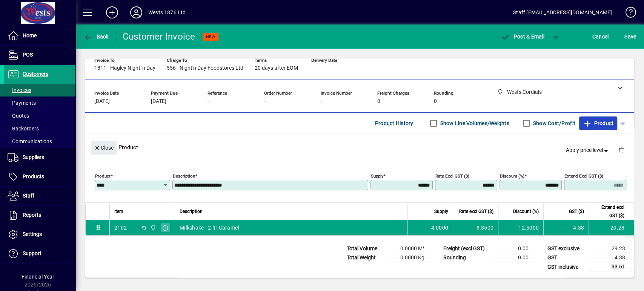 The height and width of the screenshot is (291, 644). Describe the element at coordinates (360, 147) in the screenshot. I see `div: Product` at that location.